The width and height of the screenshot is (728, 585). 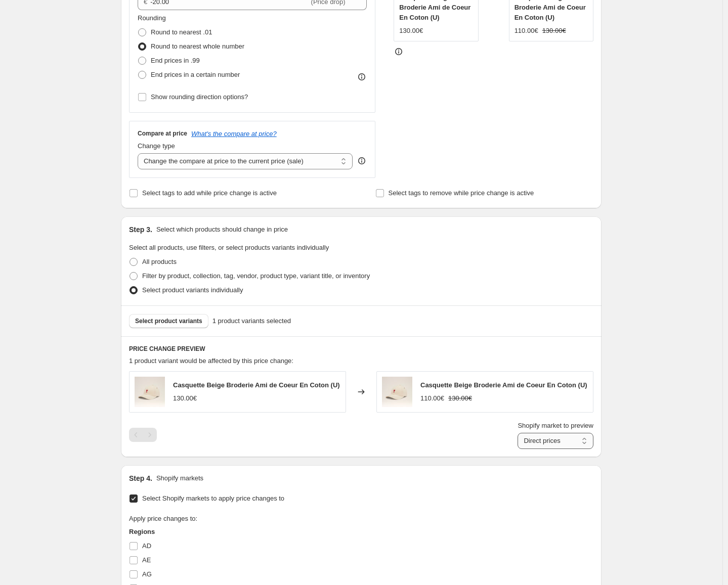 I want to click on span: All products, so click(x=159, y=262).